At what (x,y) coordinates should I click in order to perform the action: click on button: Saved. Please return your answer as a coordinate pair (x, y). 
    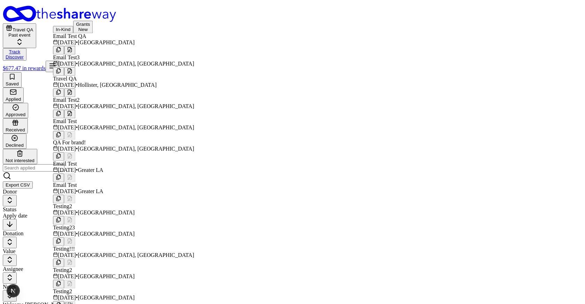
    Looking at the image, I should click on (12, 80).